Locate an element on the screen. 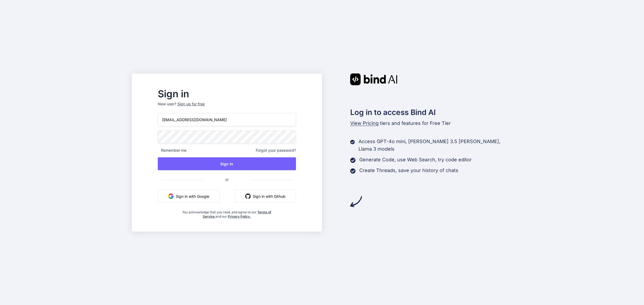 This screenshot has width=644, height=305. div: You acknowledge that you read, and agree to our and our is located at coordinates (227, 213).